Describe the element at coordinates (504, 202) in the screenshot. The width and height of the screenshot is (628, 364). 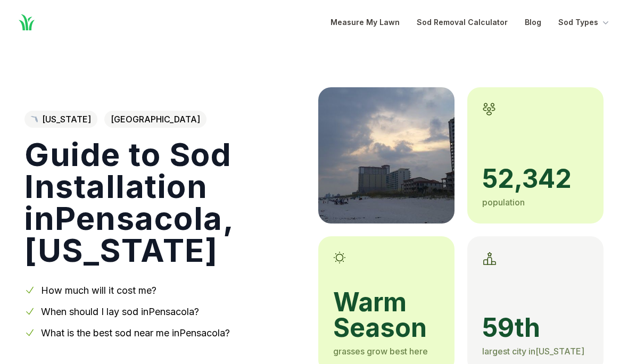
I see `span: population` at that location.